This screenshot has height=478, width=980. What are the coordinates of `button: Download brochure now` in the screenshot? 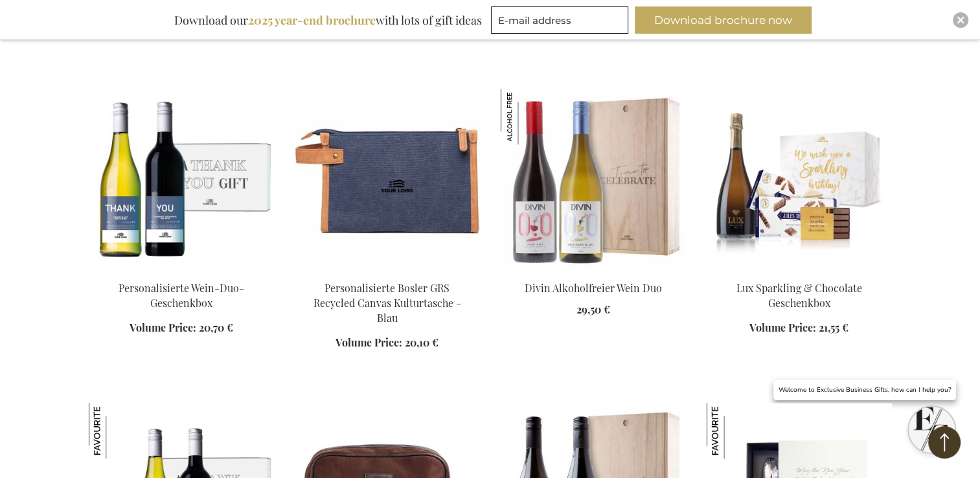 It's located at (723, 20).